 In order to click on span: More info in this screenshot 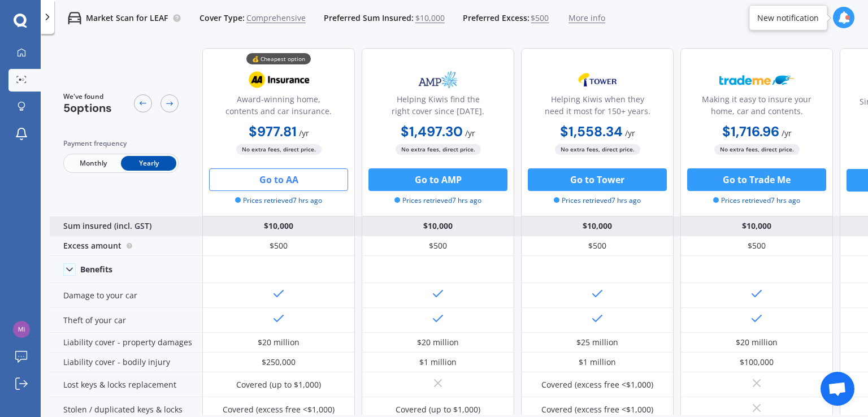, I will do `click(587, 18)`.